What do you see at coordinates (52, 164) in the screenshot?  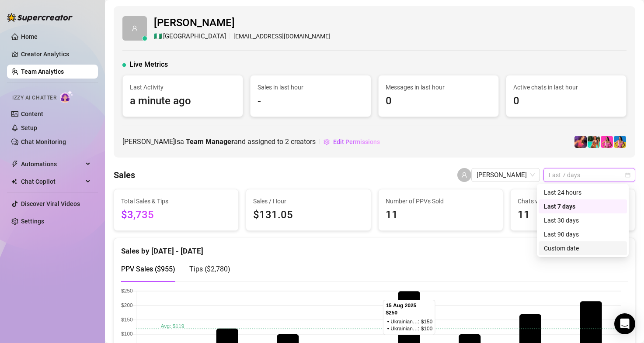 I see `span: Automations` at bounding box center [52, 164].